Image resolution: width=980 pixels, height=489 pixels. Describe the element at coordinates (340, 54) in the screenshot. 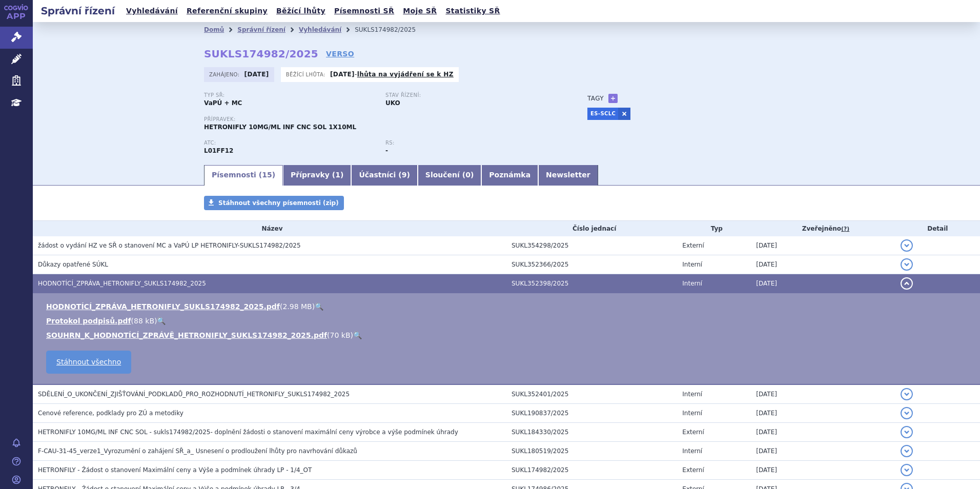

I see `a: VERSO` at that location.